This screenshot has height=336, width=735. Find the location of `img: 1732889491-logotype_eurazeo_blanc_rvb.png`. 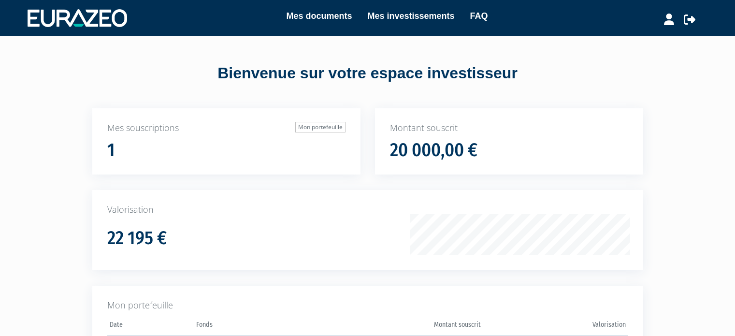

img: 1732889491-logotype_eurazeo_blanc_rvb.png is located at coordinates (77, 18).